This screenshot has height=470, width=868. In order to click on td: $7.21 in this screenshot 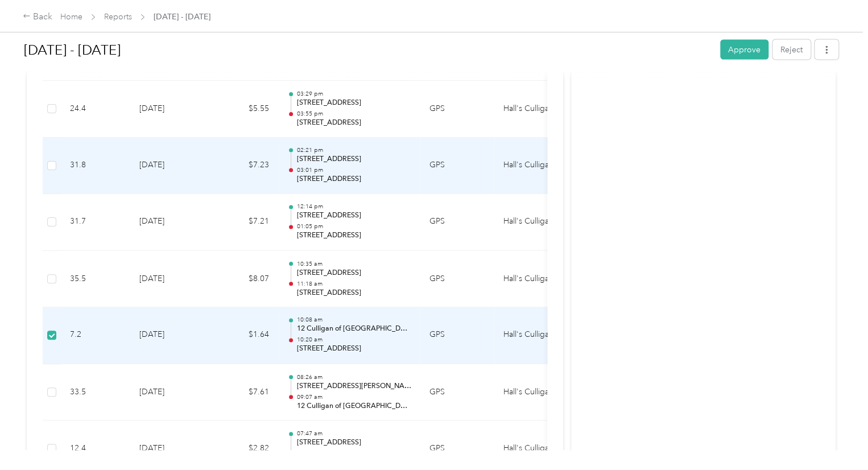, I will do `click(244, 223)`.